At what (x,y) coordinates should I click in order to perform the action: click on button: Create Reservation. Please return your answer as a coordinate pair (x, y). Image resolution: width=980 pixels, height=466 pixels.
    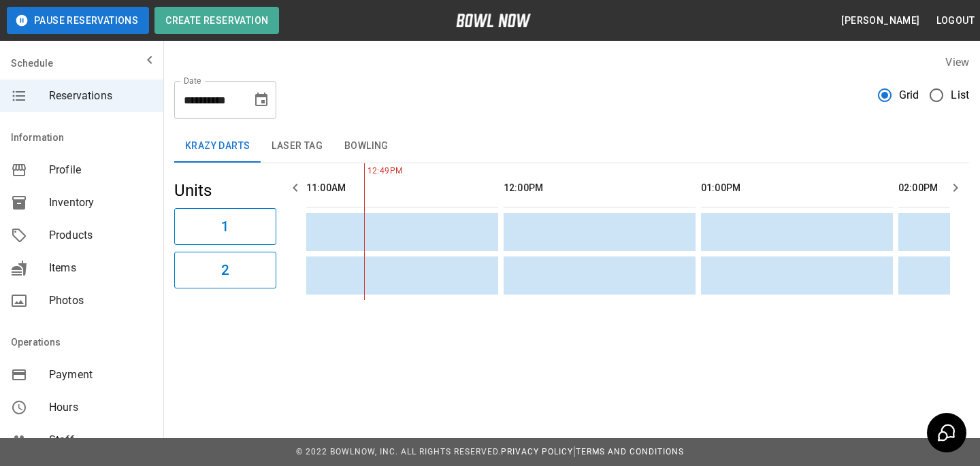
    Looking at the image, I should click on (216, 21).